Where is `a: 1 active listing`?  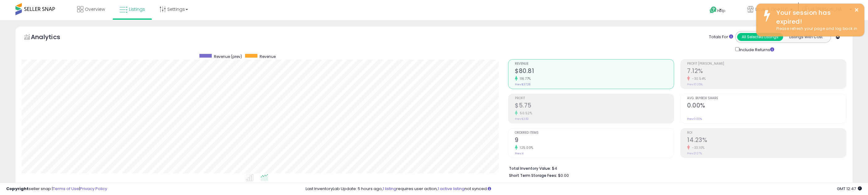
a: 1 active listing is located at coordinates (451, 189).